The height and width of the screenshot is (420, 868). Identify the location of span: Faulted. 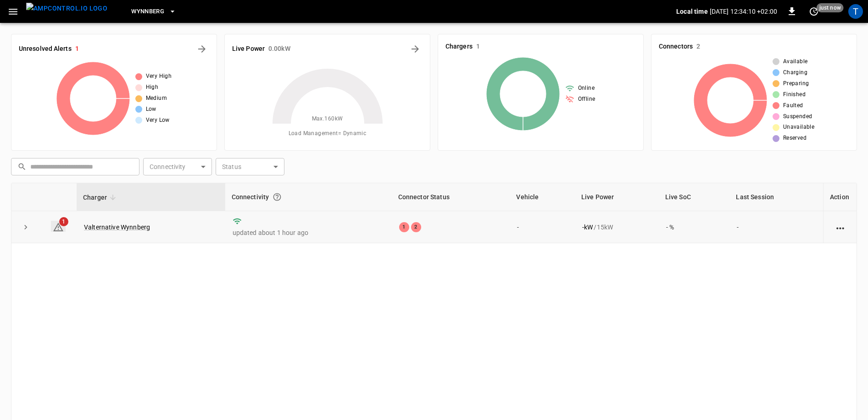
(793, 105).